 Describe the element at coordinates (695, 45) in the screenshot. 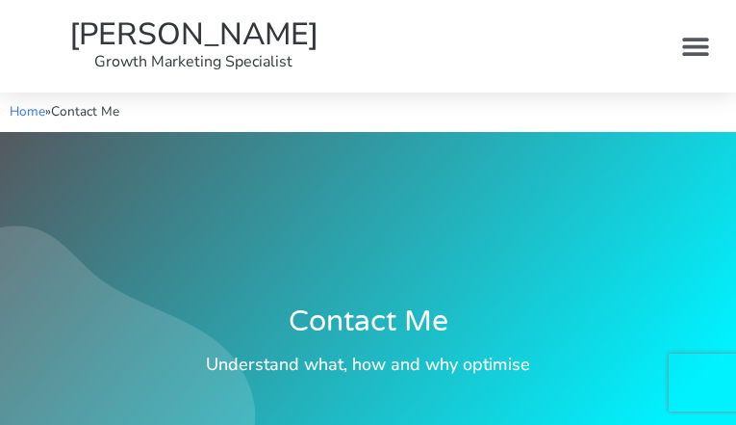

I see `div: Menu Toggle` at that location.